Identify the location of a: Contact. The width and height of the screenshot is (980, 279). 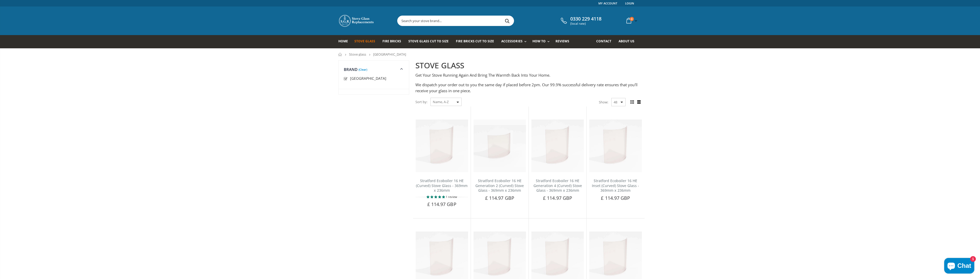
(605, 42).